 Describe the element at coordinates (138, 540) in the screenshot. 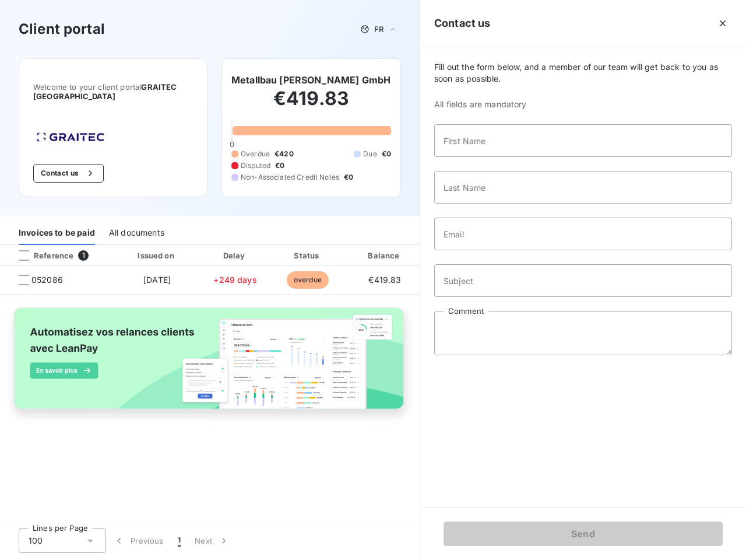

I see `button: Previous` at that location.